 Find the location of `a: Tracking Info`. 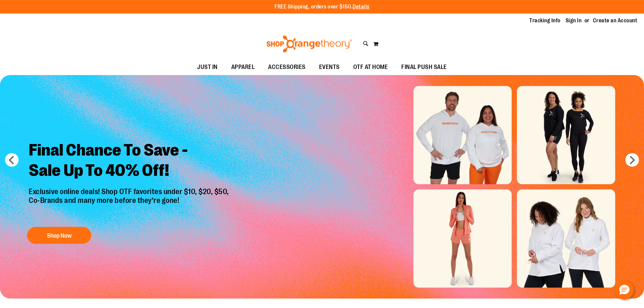

a: Tracking Info is located at coordinates (545, 21).